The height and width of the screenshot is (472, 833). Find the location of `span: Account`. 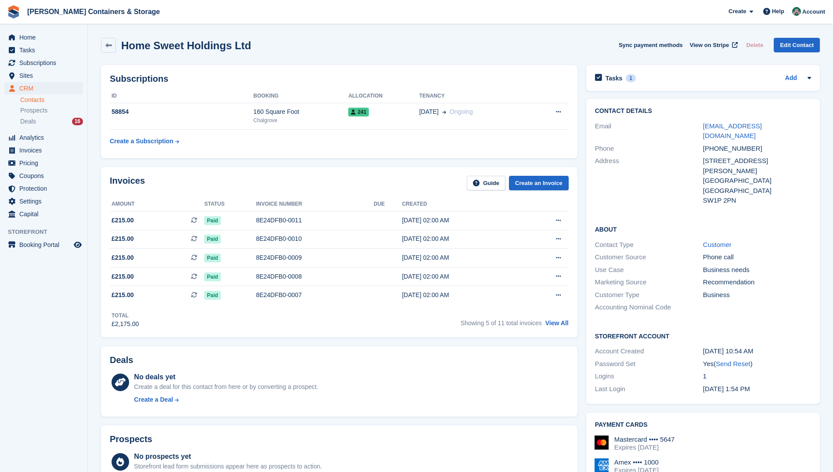

span: Account is located at coordinates (814, 12).